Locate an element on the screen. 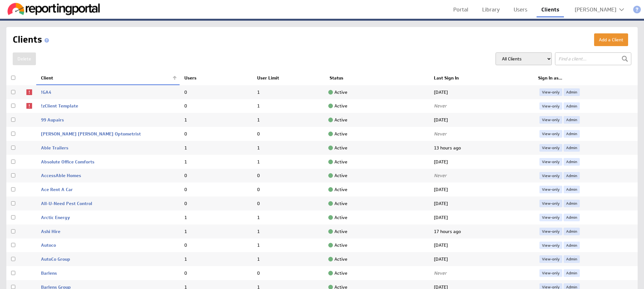 The height and width of the screenshot is (289, 644). span: Aug 13, 2025 1:29 AM is located at coordinates (447, 231).